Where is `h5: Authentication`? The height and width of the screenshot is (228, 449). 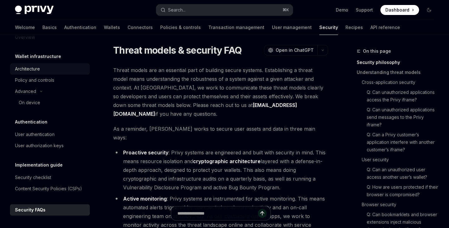
h5: Authentication is located at coordinates (31, 122).